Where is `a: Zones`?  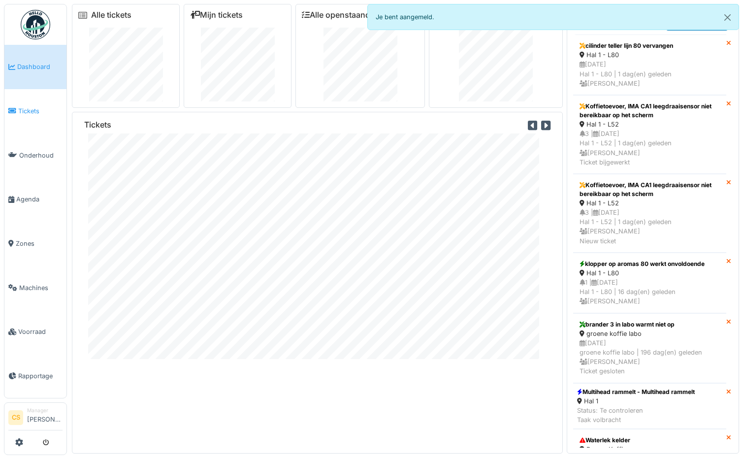
a: Zones is located at coordinates (35, 244).